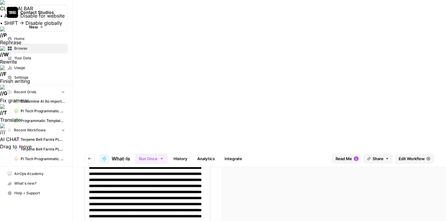 The width and height of the screenshot is (446, 221). I want to click on a: Pi Tech Programmatic Service pages, so click(39, 159).